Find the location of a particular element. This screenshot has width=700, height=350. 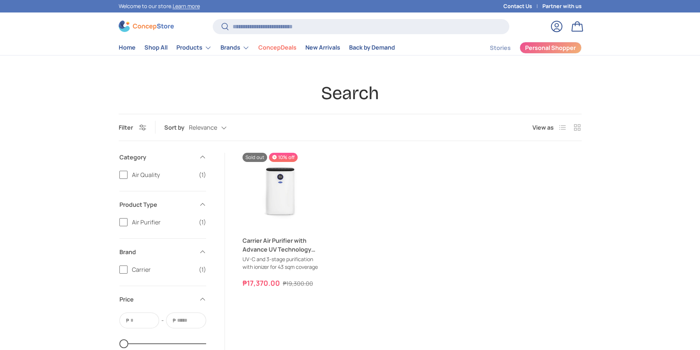

summary: Brand is located at coordinates (163, 252).